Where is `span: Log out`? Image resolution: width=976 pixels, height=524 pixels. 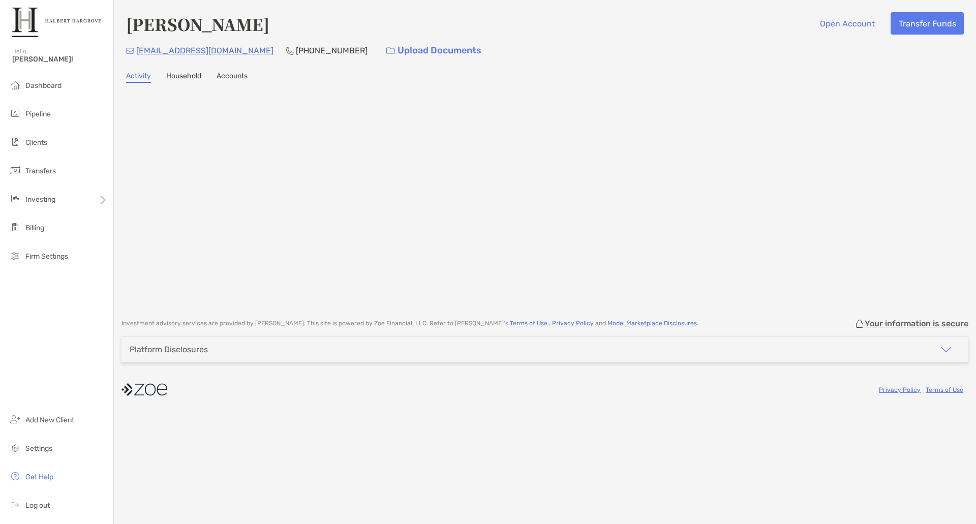
span: Log out is located at coordinates (38, 505).